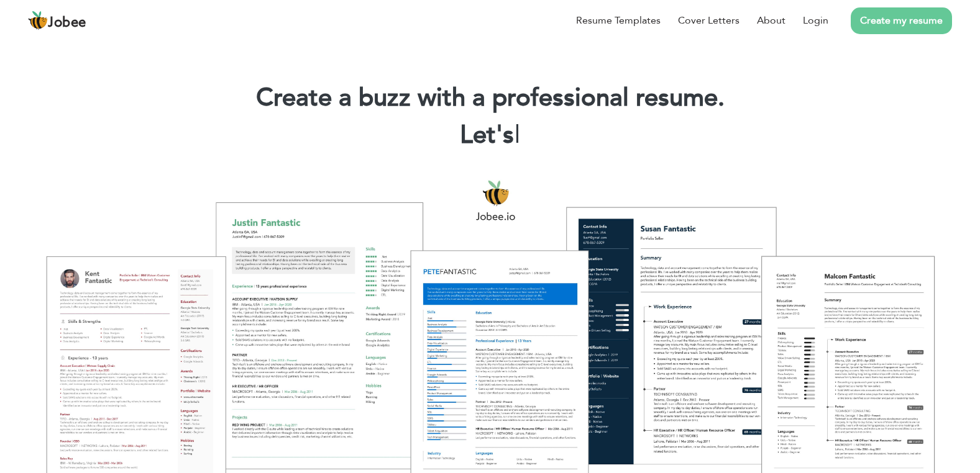 This screenshot has height=473, width=980. What do you see at coordinates (490, 98) in the screenshot?
I see `h1: Create a buzz with a professional resume.` at bounding box center [490, 98].